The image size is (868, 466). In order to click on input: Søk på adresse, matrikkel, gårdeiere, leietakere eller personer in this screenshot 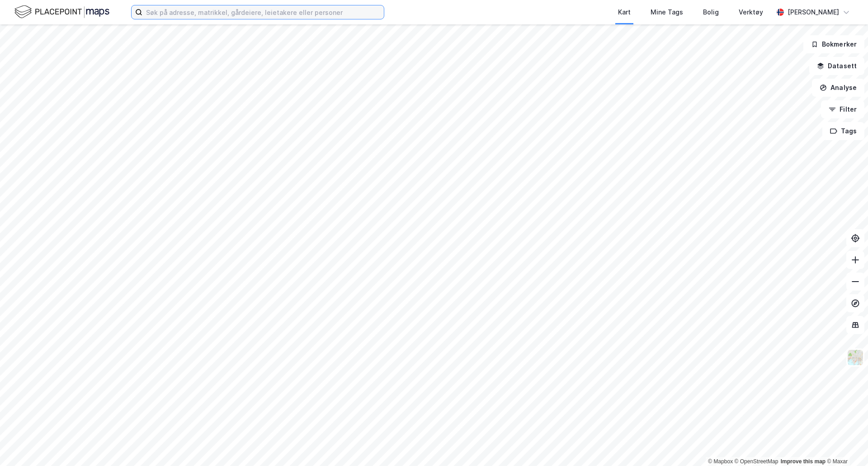, I will do `click(263, 12)`.